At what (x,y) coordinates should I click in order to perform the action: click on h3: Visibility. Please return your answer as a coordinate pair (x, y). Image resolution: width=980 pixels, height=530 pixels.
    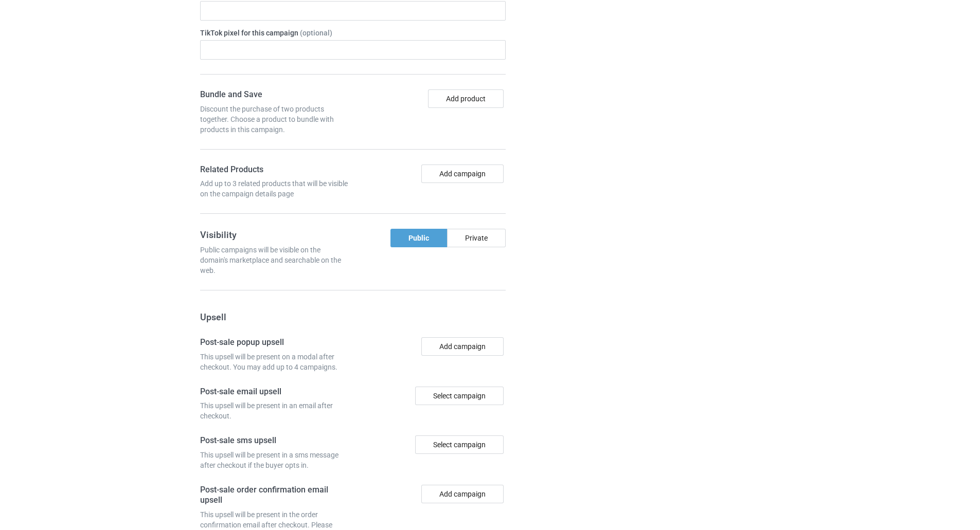
    Looking at the image, I should click on (275, 234).